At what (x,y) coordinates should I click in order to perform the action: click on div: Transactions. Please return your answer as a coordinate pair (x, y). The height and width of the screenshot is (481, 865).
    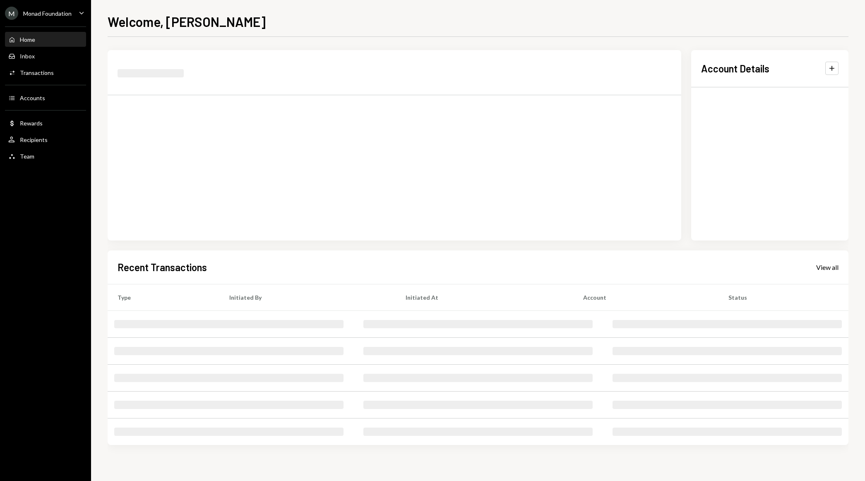
    Looking at the image, I should click on (37, 72).